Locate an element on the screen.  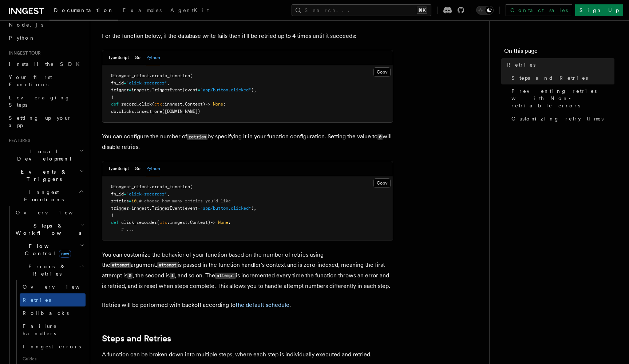
span: Retries is located at coordinates (37, 300).